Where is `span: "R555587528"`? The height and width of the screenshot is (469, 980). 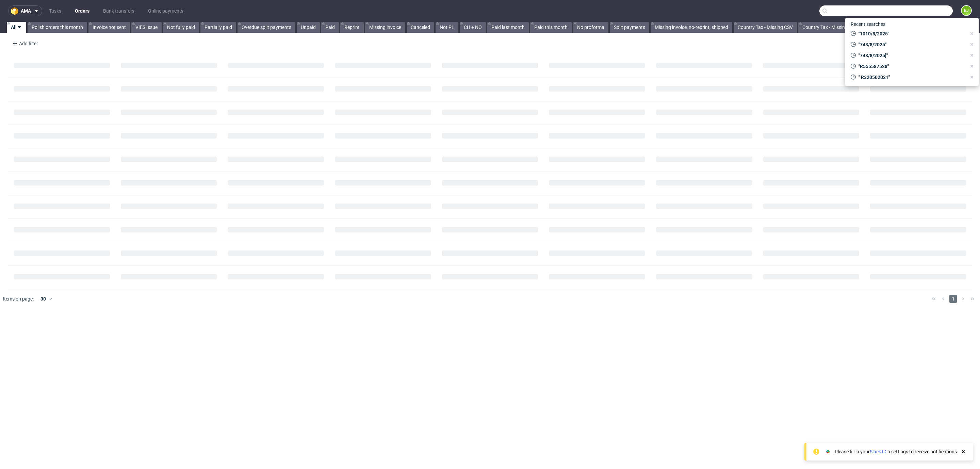 span: "R555587528" is located at coordinates (911, 66).